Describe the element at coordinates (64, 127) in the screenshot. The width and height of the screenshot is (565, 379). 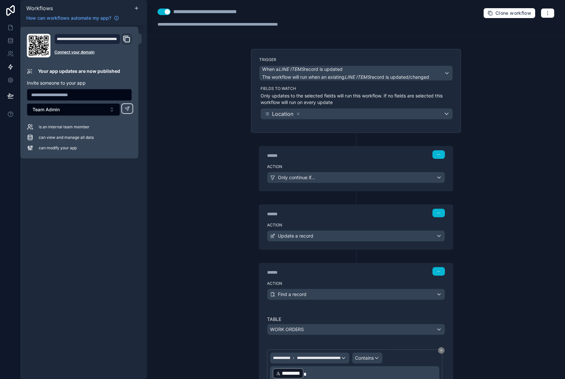
I see `span: is an internal team member` at that location.